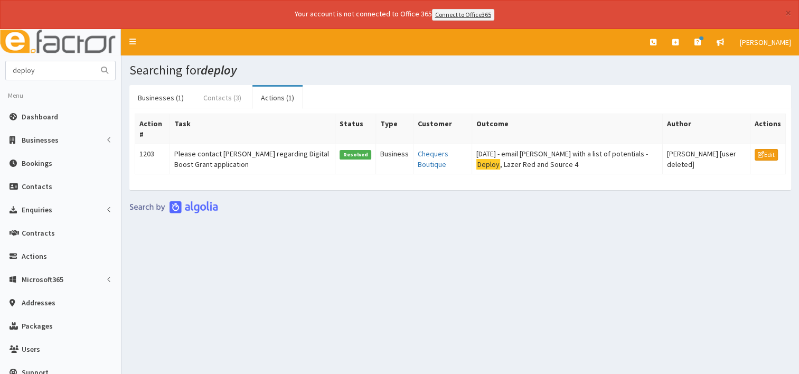 The width and height of the screenshot is (799, 374). Describe the element at coordinates (37, 210) in the screenshot. I see `span: Enquiries` at that location.